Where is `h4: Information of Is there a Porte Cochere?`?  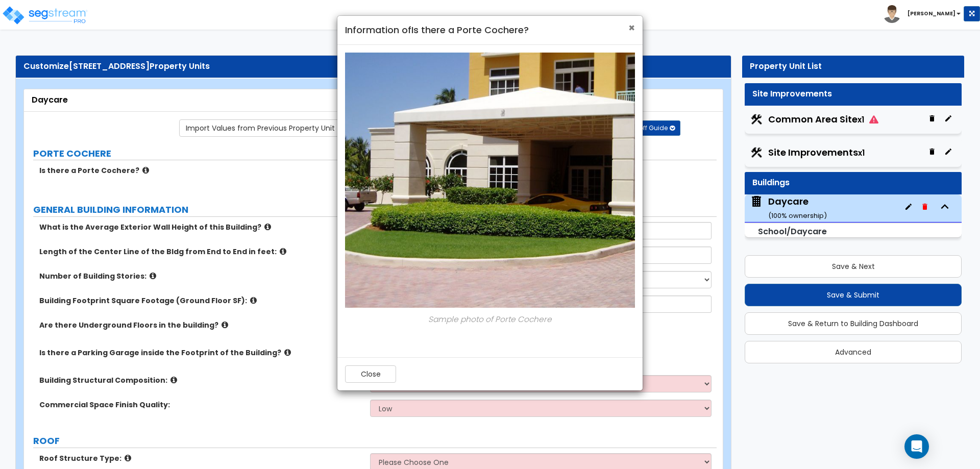
h4: Information of Is there a Porte Cochere? is located at coordinates (490, 30).